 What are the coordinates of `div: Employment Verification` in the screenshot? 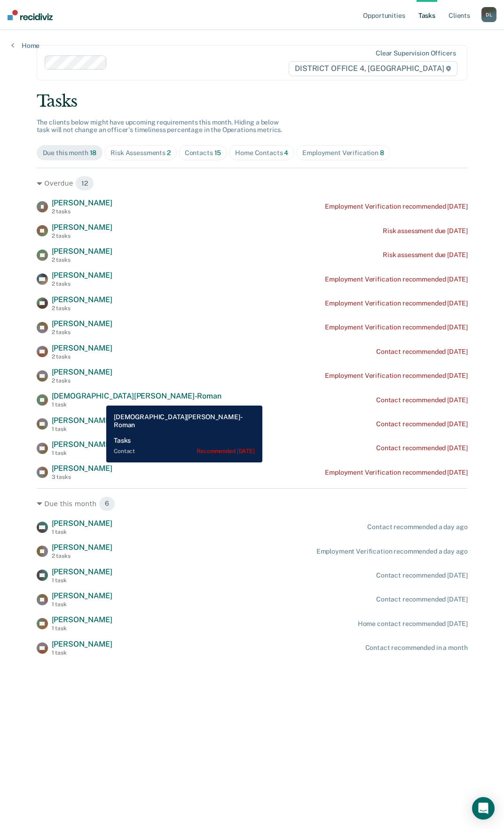 It's located at (343, 153).